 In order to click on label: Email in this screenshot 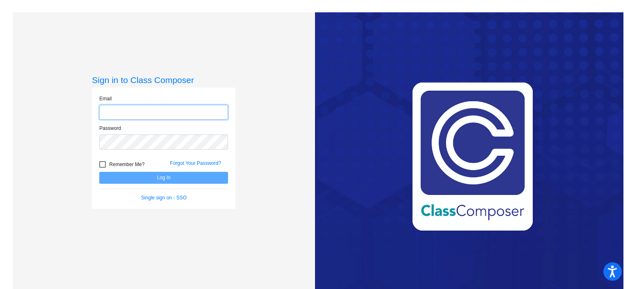, I will do `click(105, 99)`.